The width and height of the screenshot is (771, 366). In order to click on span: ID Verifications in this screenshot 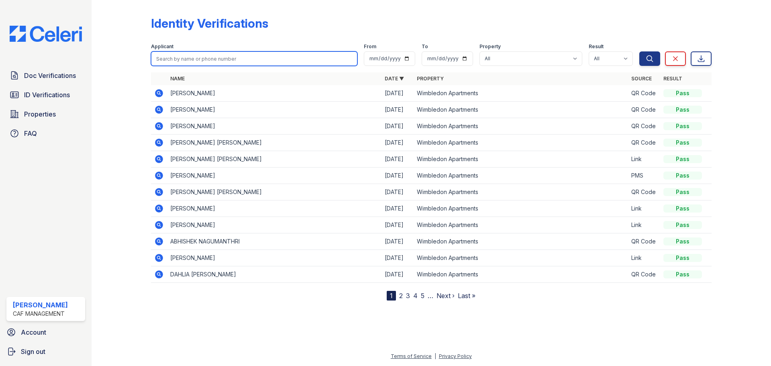, I will do `click(47, 95)`.